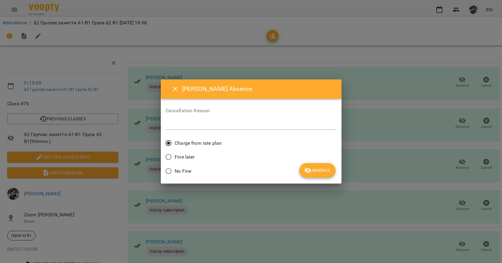 This screenshot has height=263, width=502. What do you see at coordinates (251, 111) in the screenshot?
I see `label: Cancellation Reason` at bounding box center [251, 111].